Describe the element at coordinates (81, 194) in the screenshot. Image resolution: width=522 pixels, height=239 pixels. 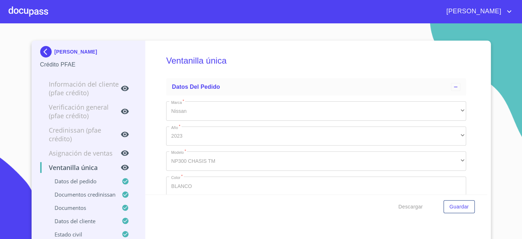
I see `p: Documentos CrediNissan` at that location.